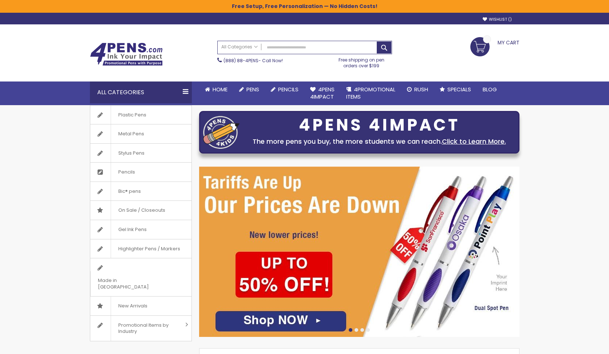 Image resolution: width=609 pixels, height=354 pixels. What do you see at coordinates (371, 93) in the screenshot?
I see `span: 4PROMOTIONAL ITEMS` at bounding box center [371, 93].